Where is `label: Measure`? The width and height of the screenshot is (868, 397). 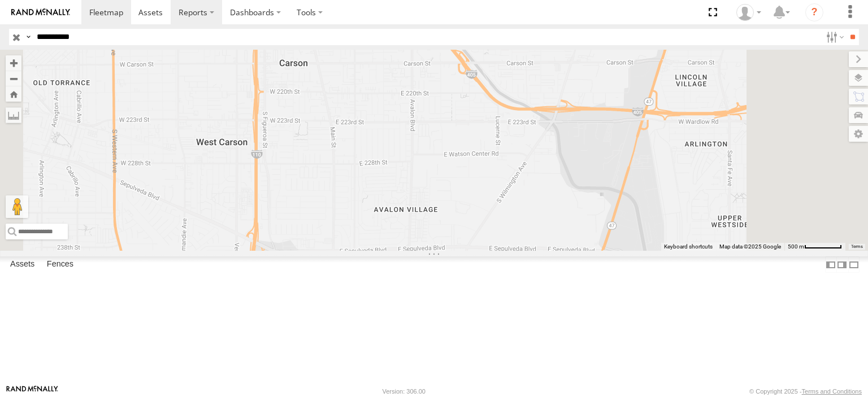 label: Measure is located at coordinates (13, 116).